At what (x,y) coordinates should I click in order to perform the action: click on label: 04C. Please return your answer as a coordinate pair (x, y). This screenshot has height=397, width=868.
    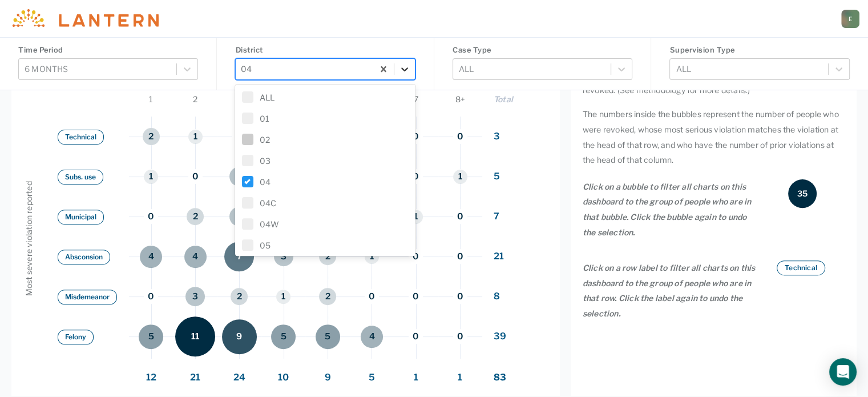
    Looking at the image, I should click on (325, 203).